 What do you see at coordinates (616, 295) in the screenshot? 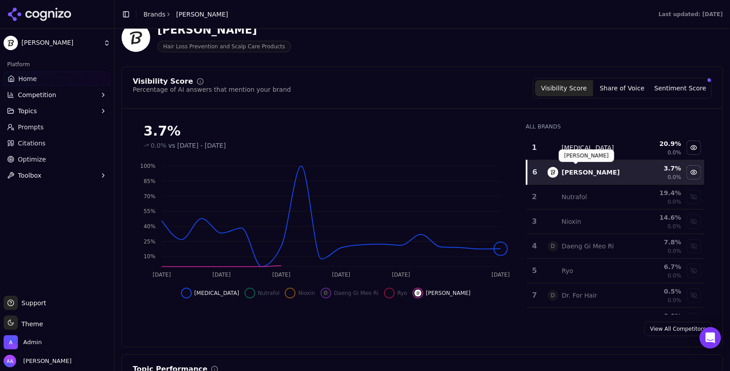
I see `tr: 7DDr. For Hair0.5%0.0%Show dr. for hair data` at bounding box center [616, 295].